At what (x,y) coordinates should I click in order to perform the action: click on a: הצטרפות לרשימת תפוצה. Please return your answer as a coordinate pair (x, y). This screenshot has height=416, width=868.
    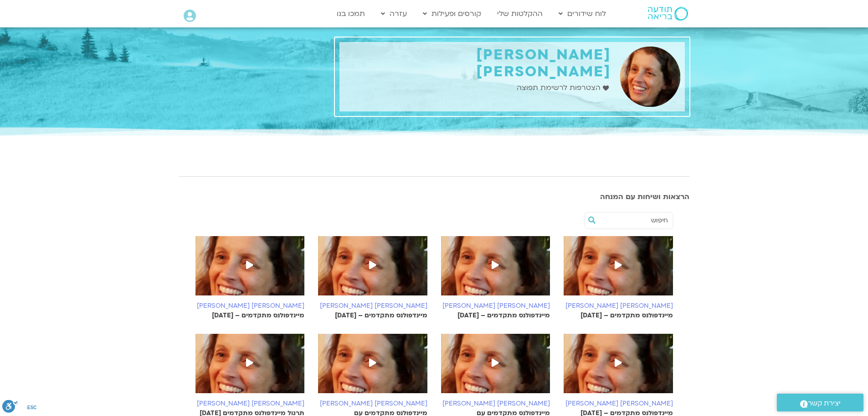
    Looking at the image, I should click on (564, 87).